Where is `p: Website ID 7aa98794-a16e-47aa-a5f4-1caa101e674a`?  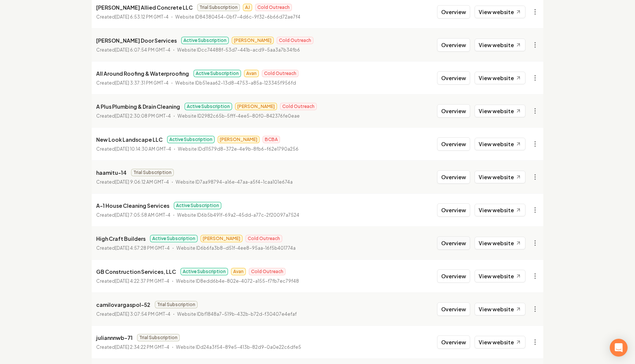 p: Website ID 7aa98794-a16e-47aa-a5f4-1caa101e674a is located at coordinates (234, 182).